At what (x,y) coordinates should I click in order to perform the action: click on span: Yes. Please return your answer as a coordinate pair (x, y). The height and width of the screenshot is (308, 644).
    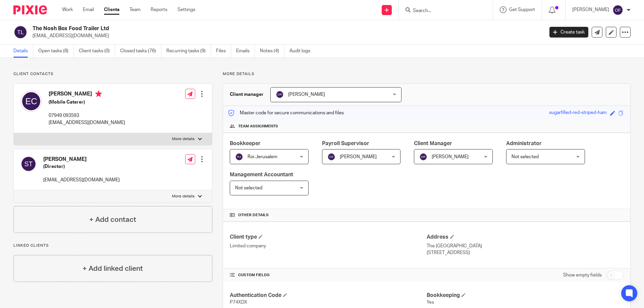
    Looking at the image, I should click on (430, 302).